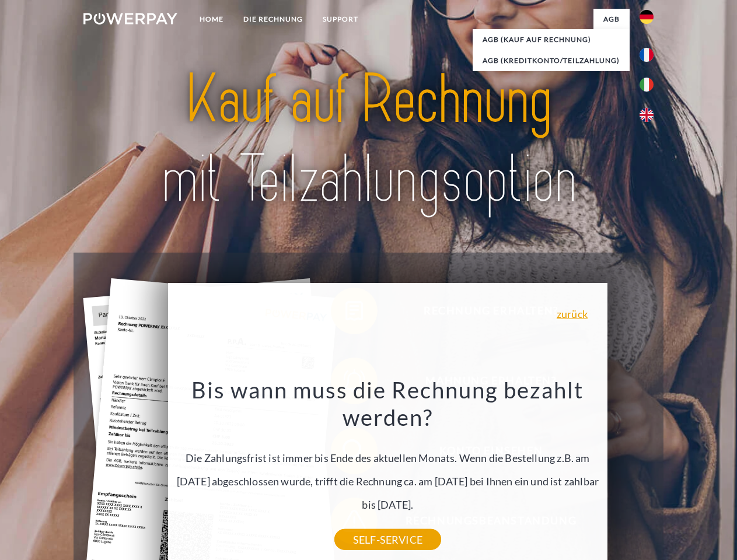 Image resolution: width=737 pixels, height=560 pixels. I want to click on img: title-powerpay_de.svg, so click(368, 139).